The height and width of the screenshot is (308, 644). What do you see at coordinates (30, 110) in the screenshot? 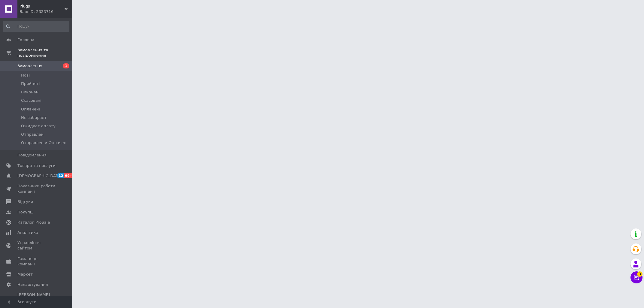
I see `span: Оплачені` at bounding box center [30, 110].